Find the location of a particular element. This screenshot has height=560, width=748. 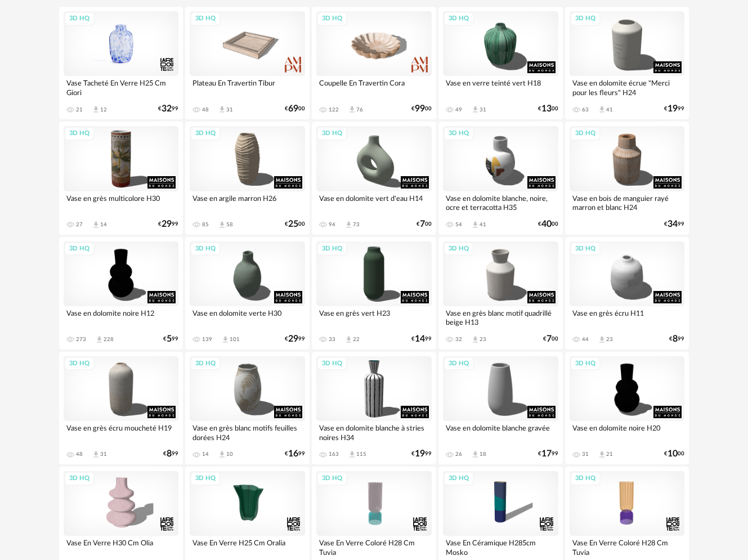

a: 3D HQ Vase en grès vert H23 33 Download icon 22 €1499 is located at coordinates (374, 293).